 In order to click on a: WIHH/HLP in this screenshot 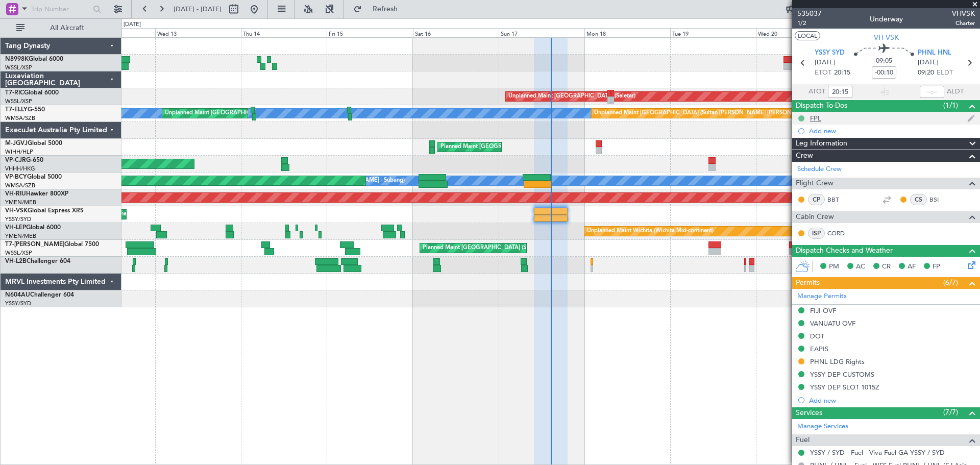, I will do `click(19, 151)`.